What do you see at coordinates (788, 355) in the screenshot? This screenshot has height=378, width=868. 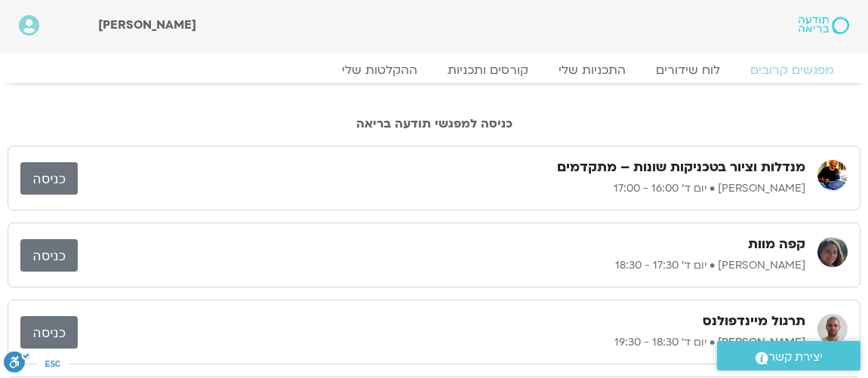 I see `a: יצירת קשר` at bounding box center [788, 355].